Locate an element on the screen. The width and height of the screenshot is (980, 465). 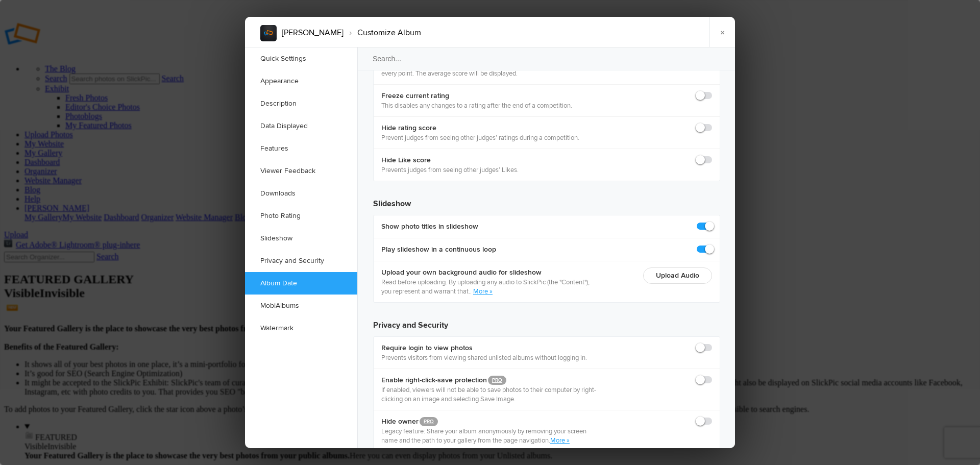
a: MobiAlbums is located at coordinates (301, 306).